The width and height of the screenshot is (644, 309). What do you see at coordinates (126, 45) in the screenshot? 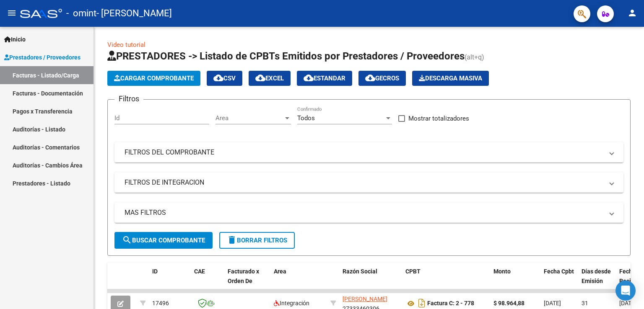
I see `a: Video tutorial` at bounding box center [126, 45].